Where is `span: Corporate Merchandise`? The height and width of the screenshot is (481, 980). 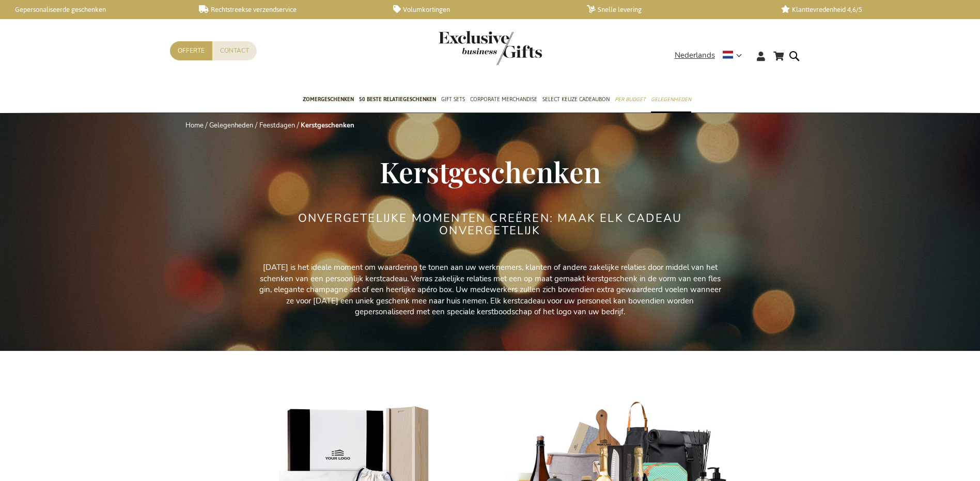
span: Corporate Merchandise is located at coordinates (503, 99).